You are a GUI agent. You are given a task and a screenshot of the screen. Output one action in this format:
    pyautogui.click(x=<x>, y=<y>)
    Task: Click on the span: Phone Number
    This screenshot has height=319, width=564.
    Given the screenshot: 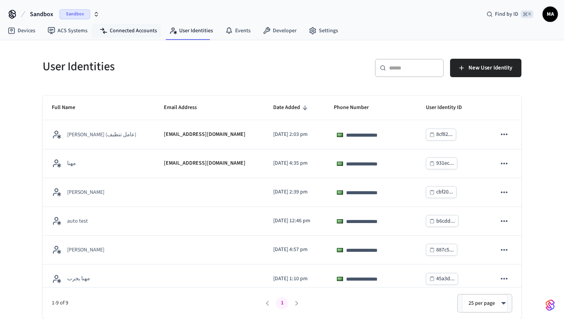 What is the action you would take?
    pyautogui.click(x=356, y=107)
    